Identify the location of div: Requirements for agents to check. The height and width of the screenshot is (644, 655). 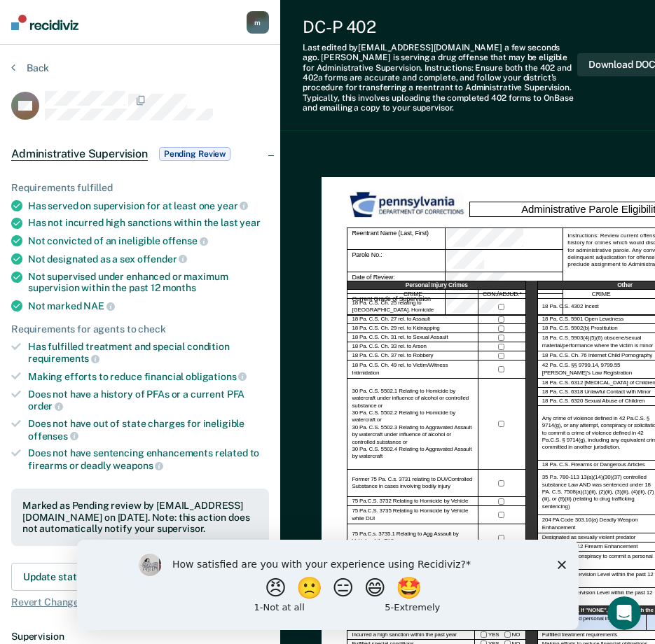
(140, 329).